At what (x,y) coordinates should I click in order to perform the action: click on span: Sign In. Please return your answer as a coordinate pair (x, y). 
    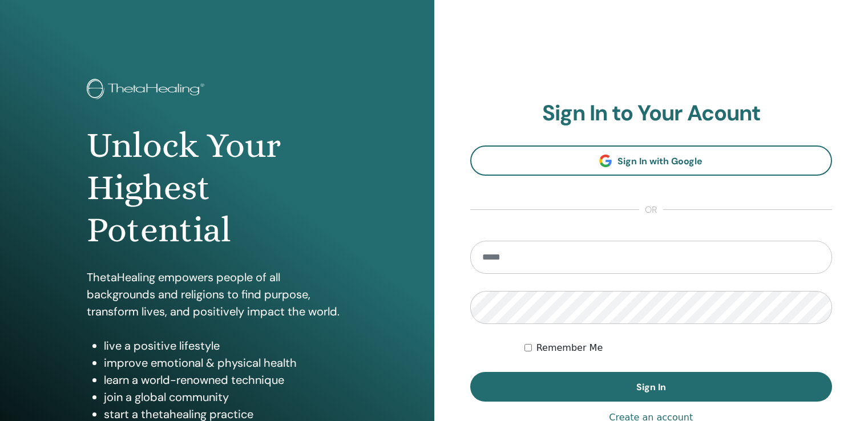
    Looking at the image, I should click on (651, 386).